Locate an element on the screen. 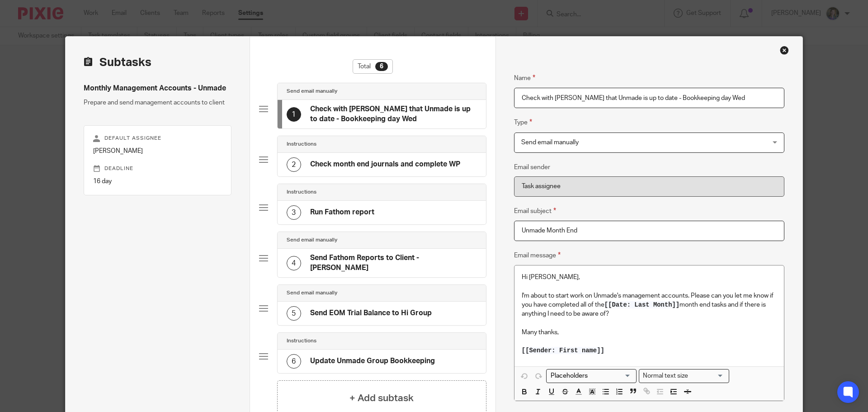 Image resolution: width=868 pixels, height=412 pixels. div: Text styles is located at coordinates (684, 376).